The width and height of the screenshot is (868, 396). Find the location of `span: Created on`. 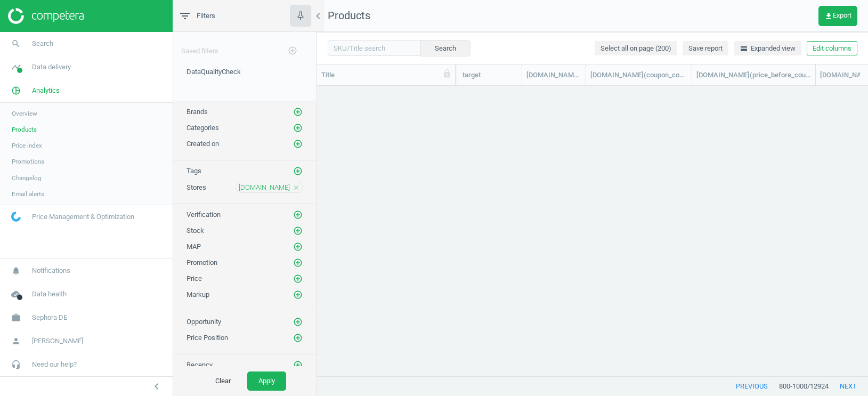

span: Created on is located at coordinates (203, 144).